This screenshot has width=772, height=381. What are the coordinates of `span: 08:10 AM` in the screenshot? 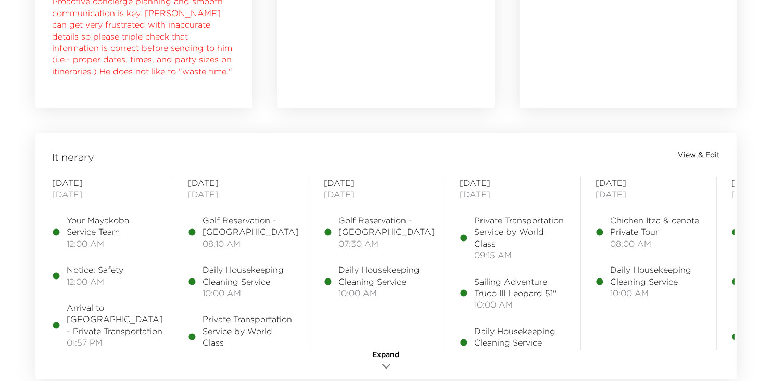 It's located at (250, 244).